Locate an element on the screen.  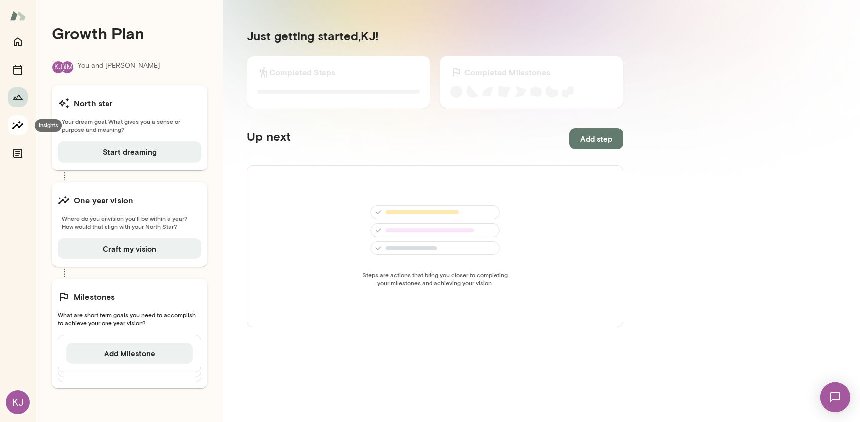
div: Add Milestone is located at coordinates (129, 354).